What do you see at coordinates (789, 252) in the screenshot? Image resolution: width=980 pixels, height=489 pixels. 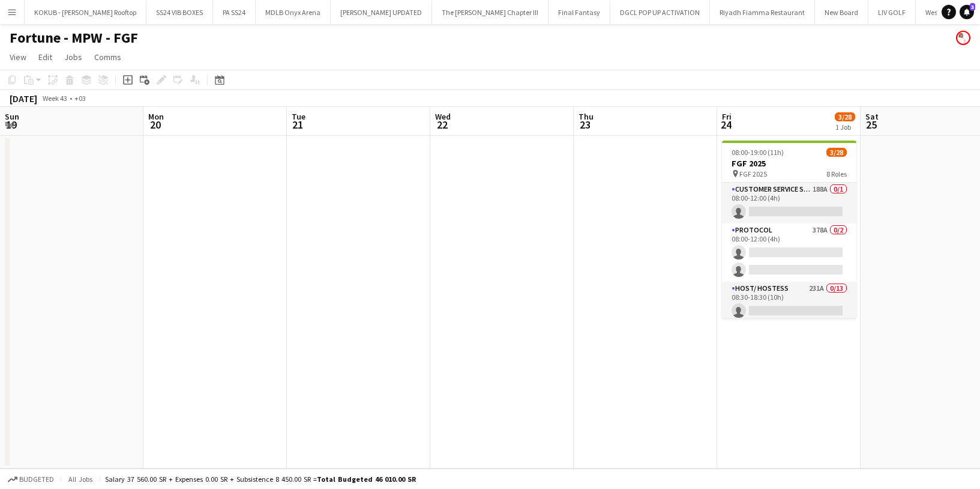 I see `app-card-role: Protocol378A0/208:00-12:00 (4h)` at bounding box center [789, 252].